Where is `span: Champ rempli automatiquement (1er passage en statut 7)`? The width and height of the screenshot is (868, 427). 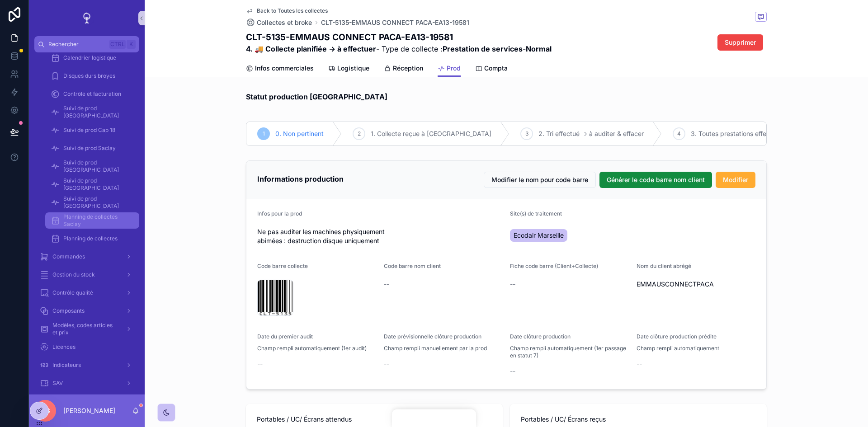
span: Champ rempli automatiquement (1er passage en statut 7) is located at coordinates (569, 352).